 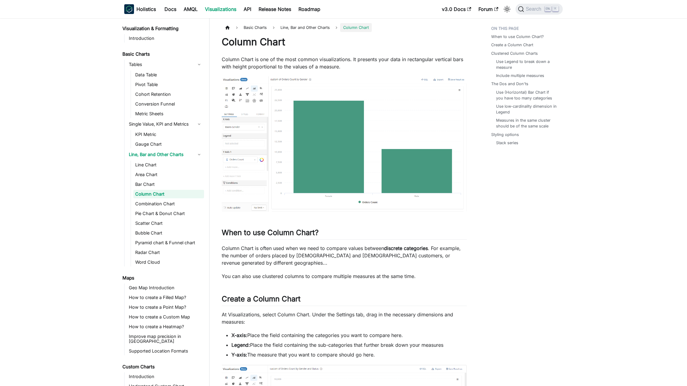 What do you see at coordinates (344, 63) in the screenshot?
I see `p: Column Chart is one of the most common visualizations. It presents your data in rectangular verti...` at bounding box center [344, 63].